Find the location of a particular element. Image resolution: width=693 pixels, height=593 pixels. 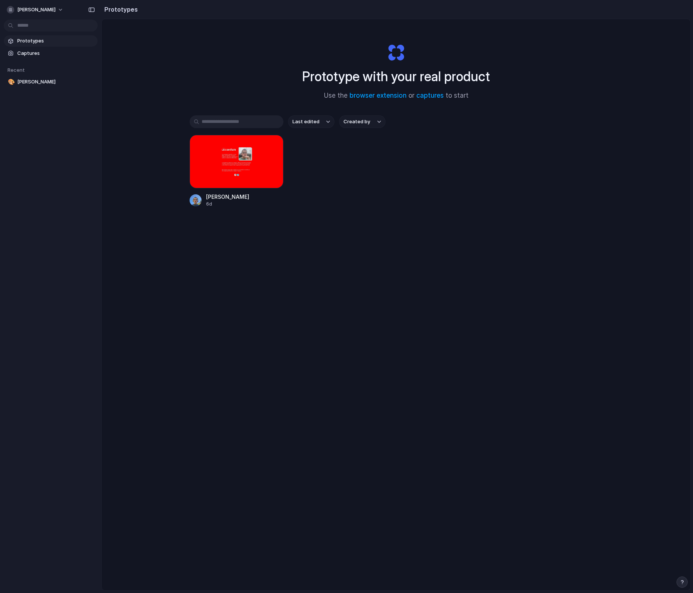

span: Prototypes is located at coordinates (56, 41).